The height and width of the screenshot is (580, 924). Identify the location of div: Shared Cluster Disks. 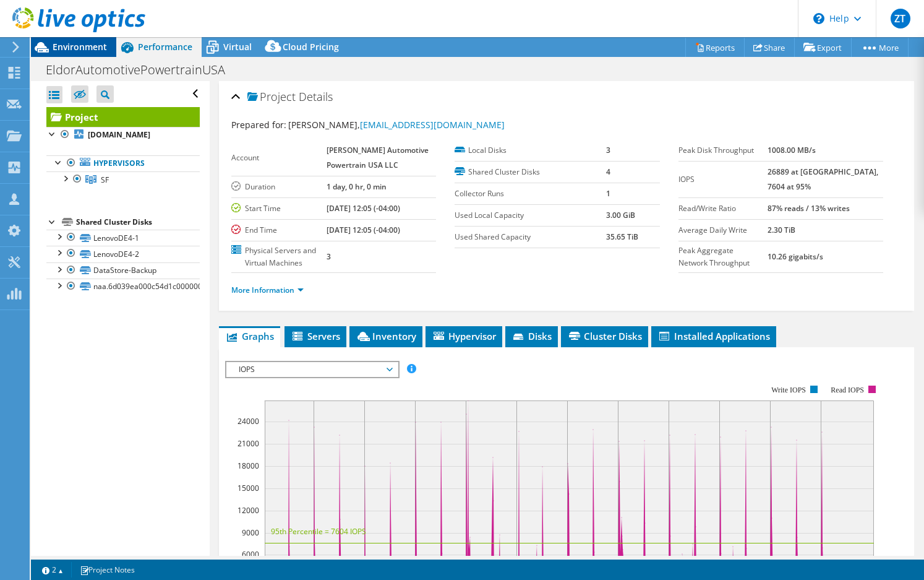
(138, 223).